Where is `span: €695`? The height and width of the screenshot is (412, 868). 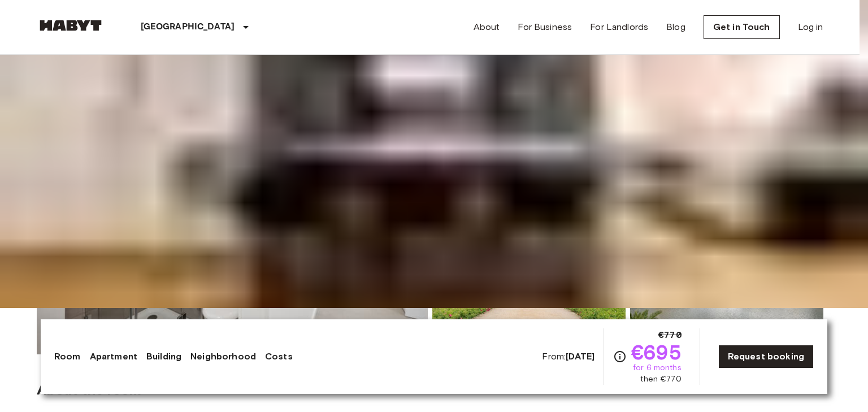 span: €695 is located at coordinates (656, 352).